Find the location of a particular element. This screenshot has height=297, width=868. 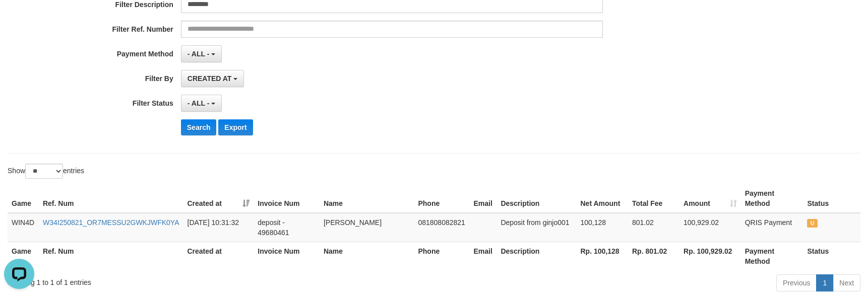

td: 081808082821 is located at coordinates (441, 227).